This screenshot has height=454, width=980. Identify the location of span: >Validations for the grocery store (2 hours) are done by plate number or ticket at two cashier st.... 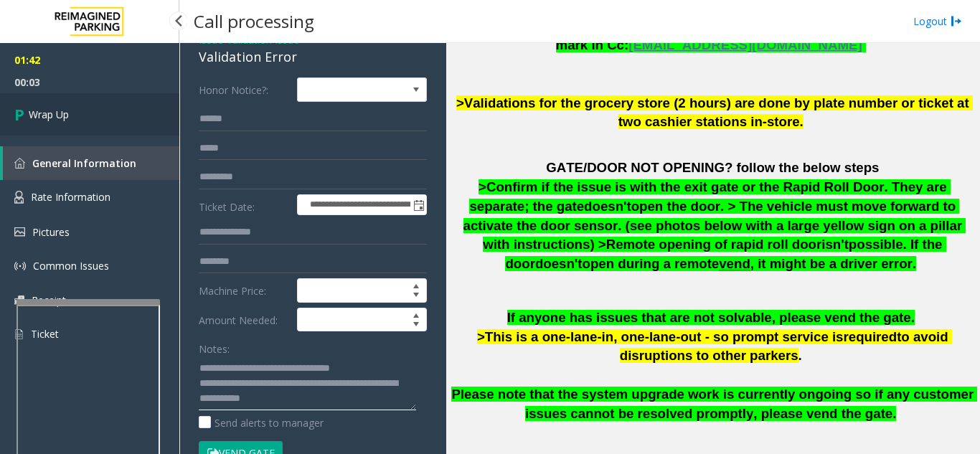
(714, 113).